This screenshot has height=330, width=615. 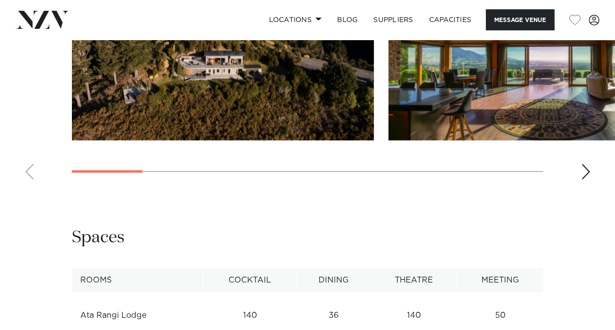 What do you see at coordinates (295, 20) in the screenshot?
I see `a: Locations` at bounding box center [295, 20].